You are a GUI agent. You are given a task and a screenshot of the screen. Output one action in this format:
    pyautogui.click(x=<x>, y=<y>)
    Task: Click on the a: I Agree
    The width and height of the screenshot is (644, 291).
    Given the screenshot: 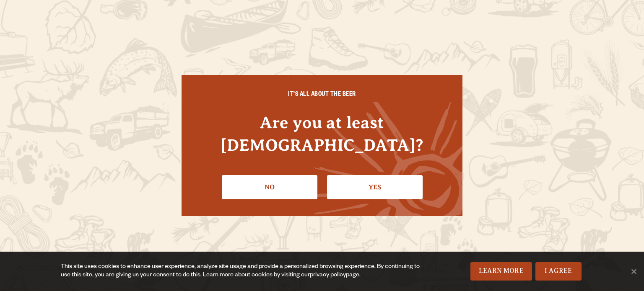 What is the action you would take?
    pyautogui.click(x=558, y=271)
    